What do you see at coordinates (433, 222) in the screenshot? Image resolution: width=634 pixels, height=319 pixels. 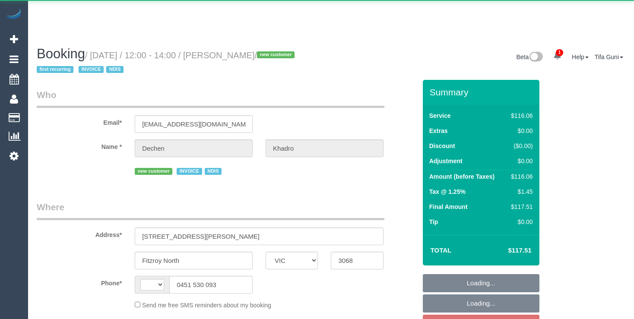 I see `label: Tip` at bounding box center [433, 222].